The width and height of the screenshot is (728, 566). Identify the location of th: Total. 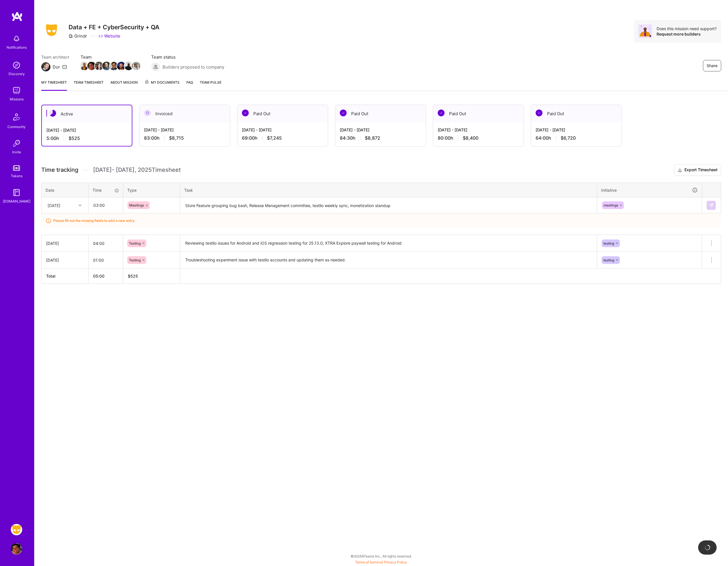
(65, 276).